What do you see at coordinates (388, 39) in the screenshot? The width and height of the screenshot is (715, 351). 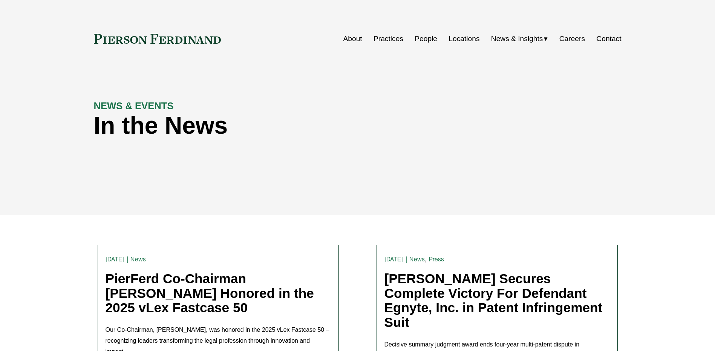 I see `a: Practices` at bounding box center [388, 39].